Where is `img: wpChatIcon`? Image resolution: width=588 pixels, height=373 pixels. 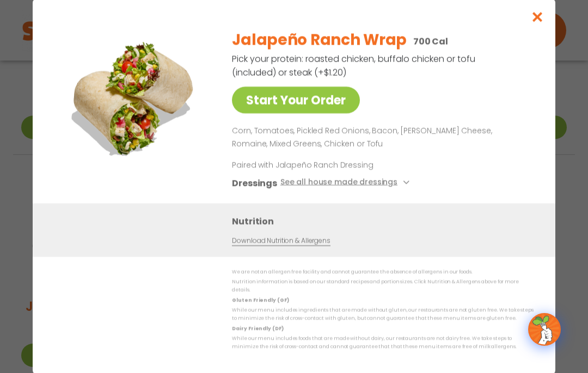
img: wpChatIcon is located at coordinates (545, 329).